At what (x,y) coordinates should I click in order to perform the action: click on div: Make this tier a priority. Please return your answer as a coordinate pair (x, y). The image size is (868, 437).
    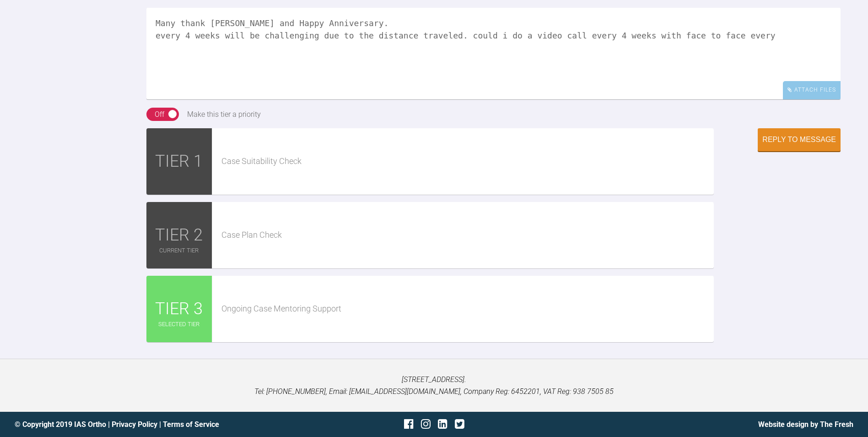
    Looking at the image, I should click on (224, 115).